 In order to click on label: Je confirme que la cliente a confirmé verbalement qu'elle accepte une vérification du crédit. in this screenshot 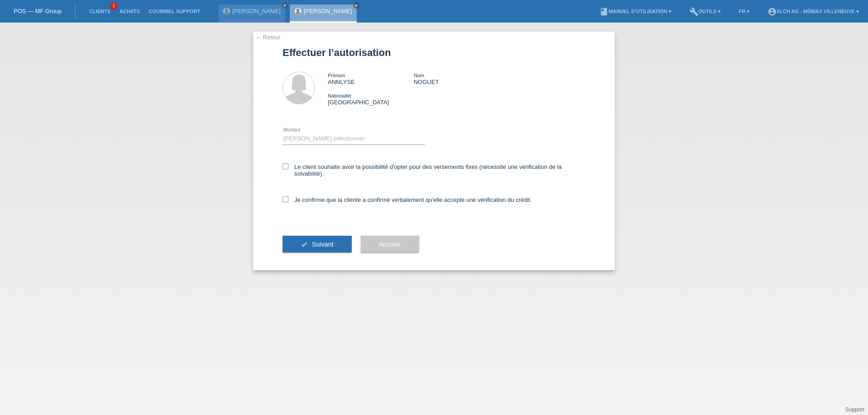, I will do `click(406, 200)`.